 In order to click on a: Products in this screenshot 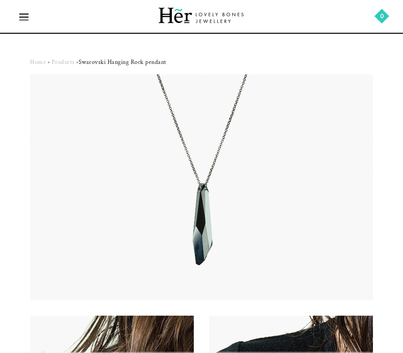, I will do `click(63, 62)`.